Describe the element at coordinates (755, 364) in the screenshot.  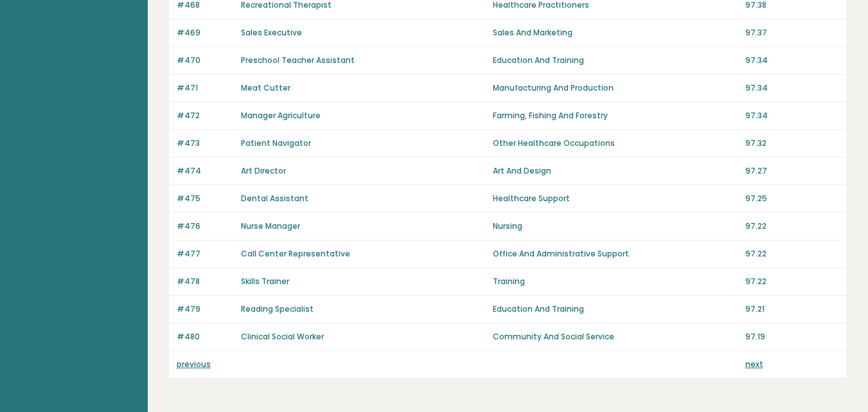
I see `a: next` at that location.